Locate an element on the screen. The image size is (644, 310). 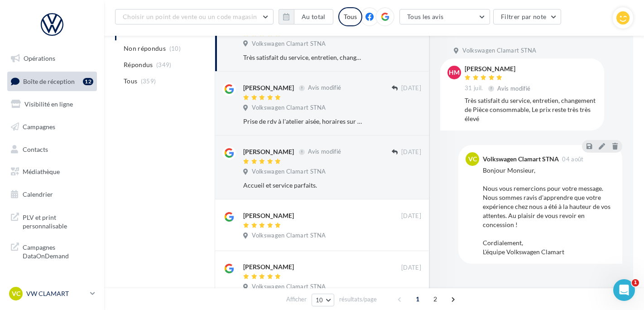
span: Boîte de réception is located at coordinates (49, 81).